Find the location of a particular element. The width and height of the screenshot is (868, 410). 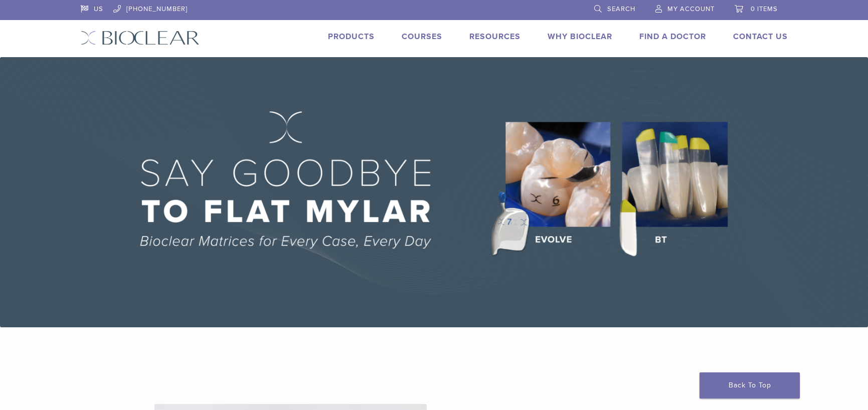

a: Resources is located at coordinates (495, 37).